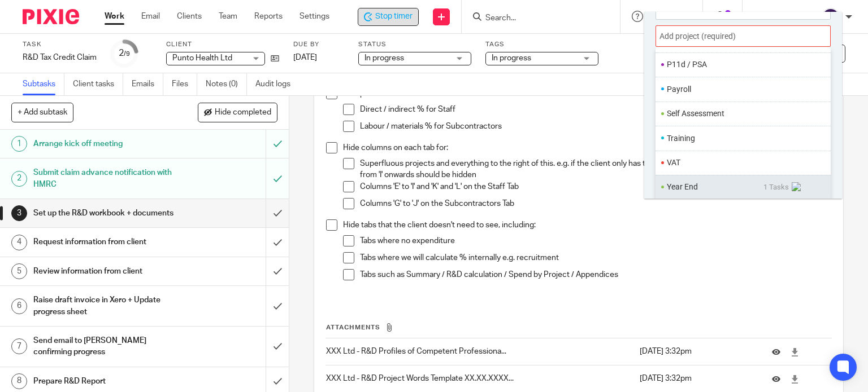  What do you see at coordinates (783, 186) in the screenshot?
I see `span: 1 Tasks` at bounding box center [783, 186].